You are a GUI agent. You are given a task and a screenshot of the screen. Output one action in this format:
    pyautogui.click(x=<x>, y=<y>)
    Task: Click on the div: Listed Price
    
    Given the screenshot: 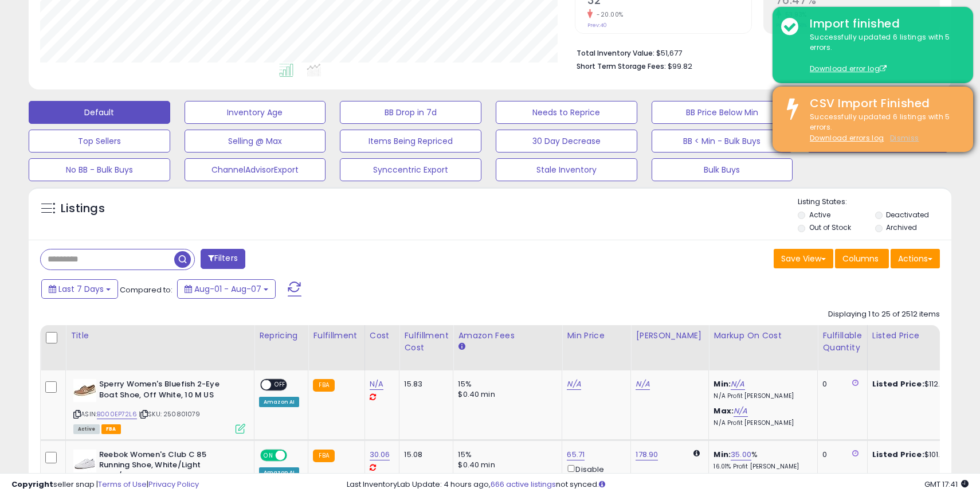 What is the action you would take?
    pyautogui.click(x=922, y=335)
    